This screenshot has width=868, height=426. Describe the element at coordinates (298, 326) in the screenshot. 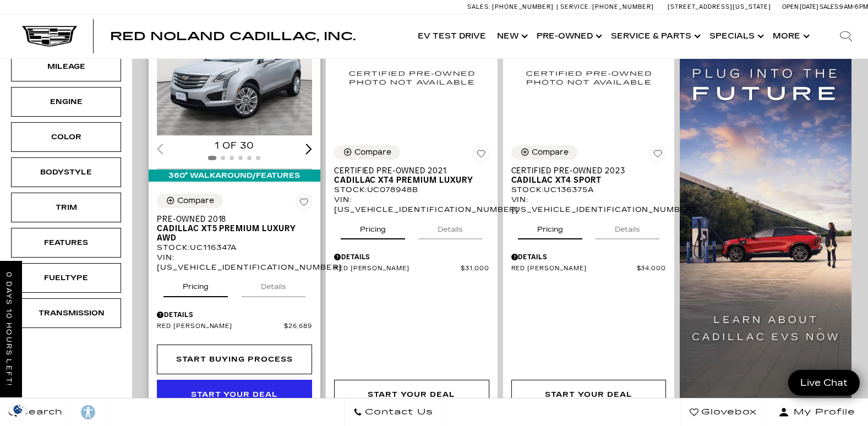

I see `span: $26,689` at that location.